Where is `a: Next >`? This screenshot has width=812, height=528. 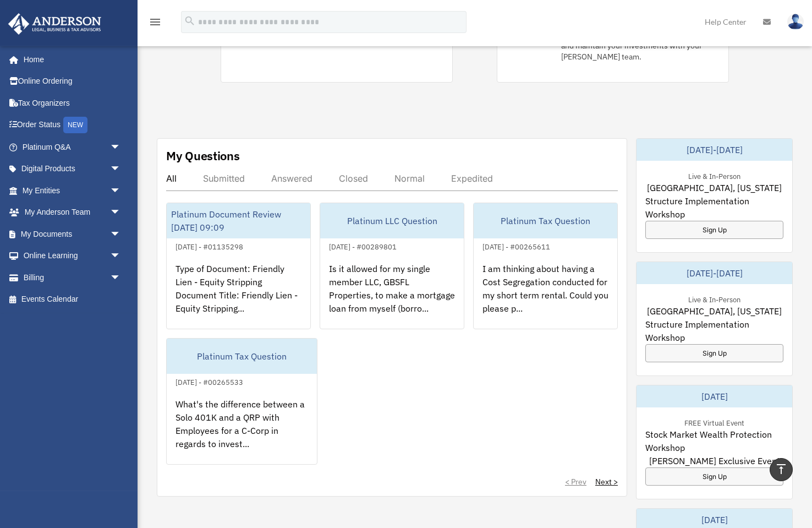 a: Next > is located at coordinates (607, 482).